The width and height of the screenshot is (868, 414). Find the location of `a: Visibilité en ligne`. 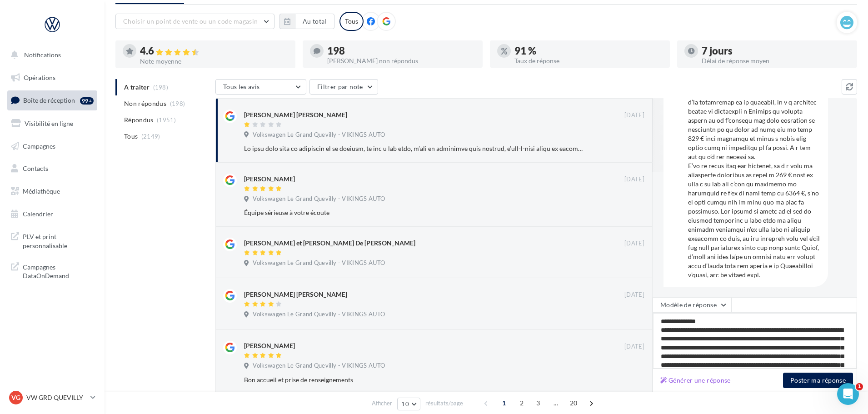

a: Visibilité en ligne is located at coordinates (53, 124).